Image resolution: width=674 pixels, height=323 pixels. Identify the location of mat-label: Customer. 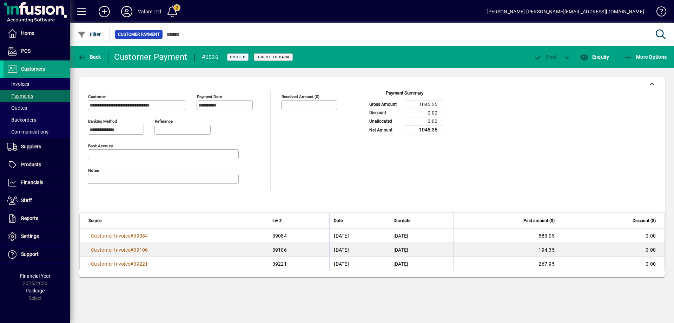
(97, 97).